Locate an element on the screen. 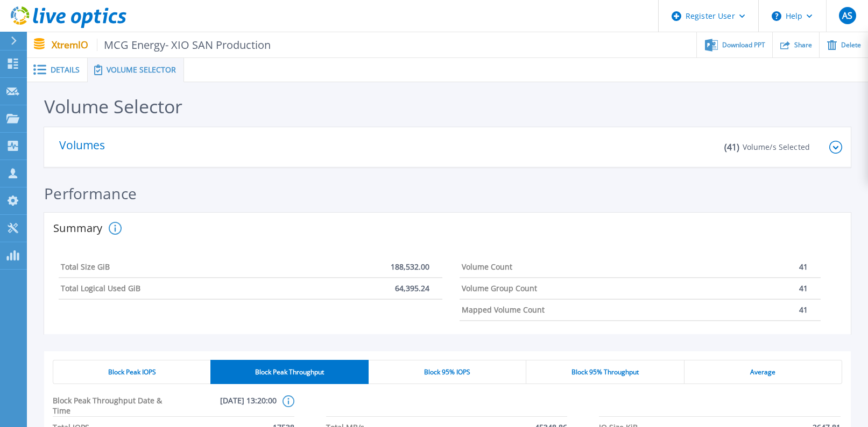 The image size is (868, 427). h4: Total Size GiB is located at coordinates (85, 267).